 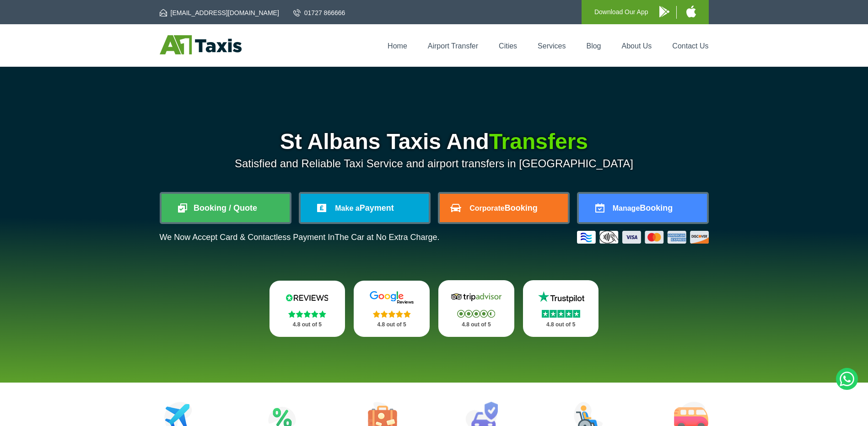 I want to click on span: The Car at No Extra Charge., so click(x=387, y=238).